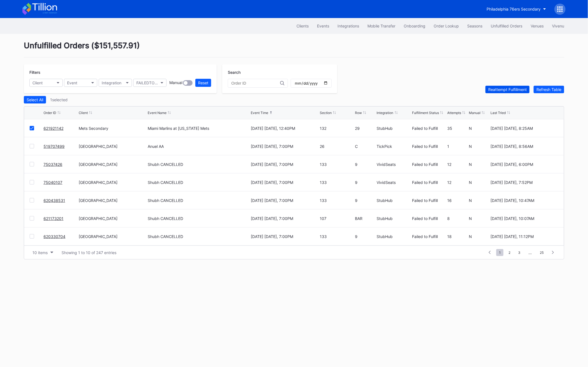 Image resolution: width=588 pixels, height=367 pixels. What do you see at coordinates (35, 100) in the screenshot?
I see `div: Select All` at bounding box center [35, 100].